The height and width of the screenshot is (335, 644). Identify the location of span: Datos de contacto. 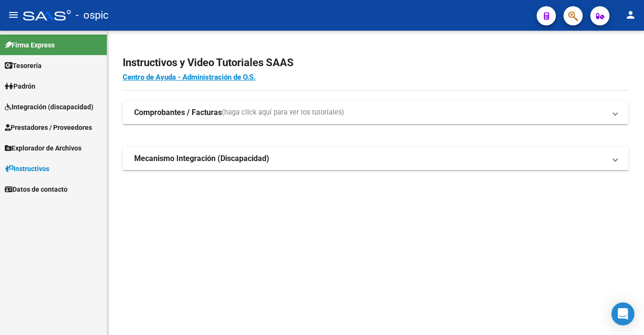
(36, 189).